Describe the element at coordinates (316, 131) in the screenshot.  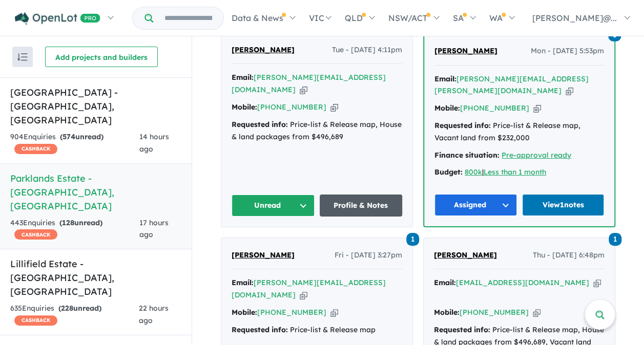
I see `div: Price-list & Release map, House & land packages from $496,689` at that location.